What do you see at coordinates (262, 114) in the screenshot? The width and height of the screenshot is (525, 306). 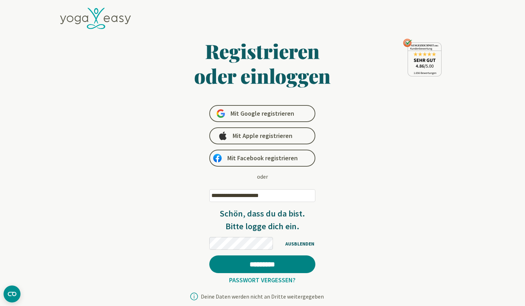 I see `a: Mit Google registrieren` at bounding box center [262, 114].